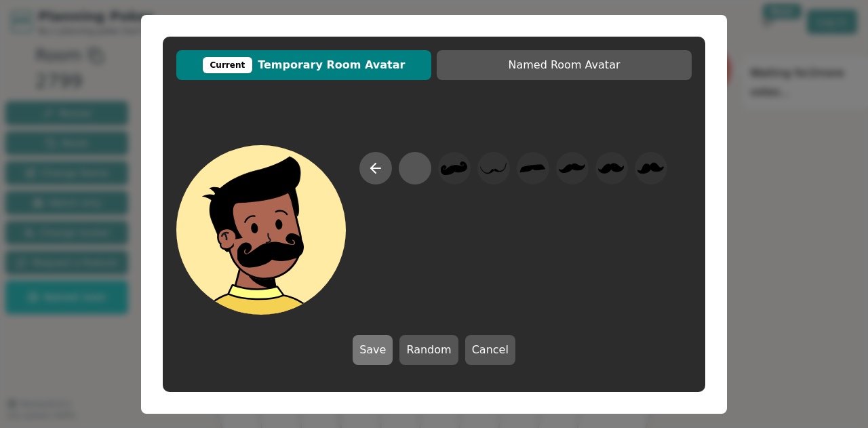 The width and height of the screenshot is (868, 428). Describe the element at coordinates (564, 65) in the screenshot. I see `button: Named Room Avatar` at that location.